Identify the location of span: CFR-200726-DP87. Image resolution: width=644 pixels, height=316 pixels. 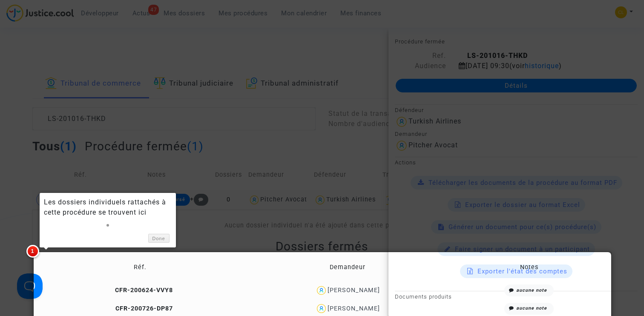
(140, 308).